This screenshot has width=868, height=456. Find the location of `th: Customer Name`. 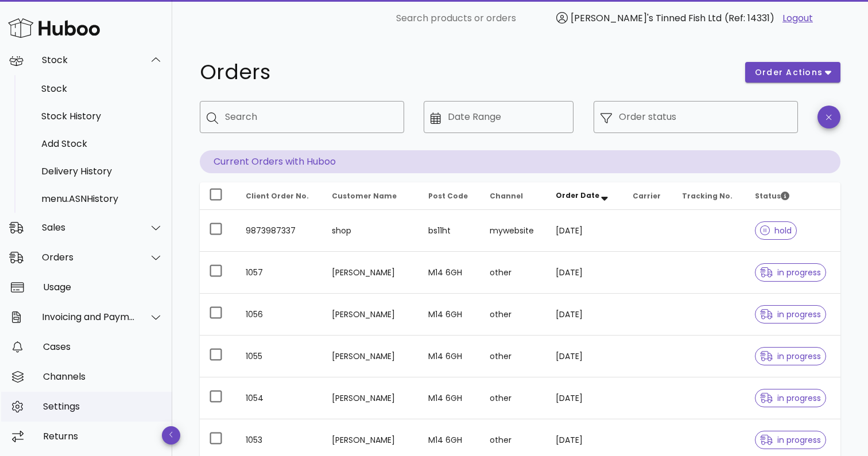

th: Customer Name is located at coordinates (370, 197).